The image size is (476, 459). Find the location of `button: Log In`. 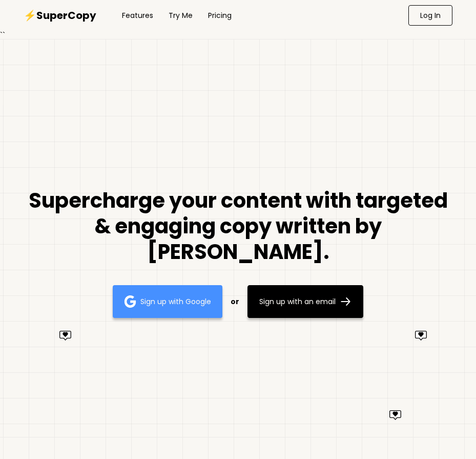

button: Log In is located at coordinates (431, 15).